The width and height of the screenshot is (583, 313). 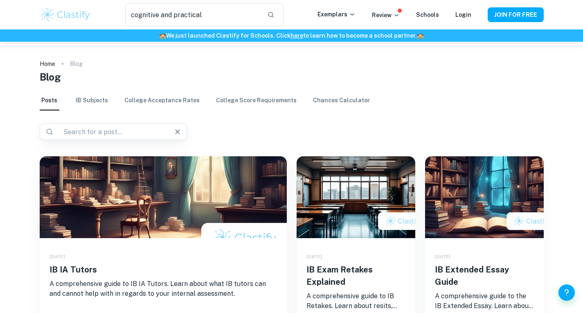 What do you see at coordinates (66, 15) in the screenshot?
I see `img: Clastify logo` at bounding box center [66, 15].